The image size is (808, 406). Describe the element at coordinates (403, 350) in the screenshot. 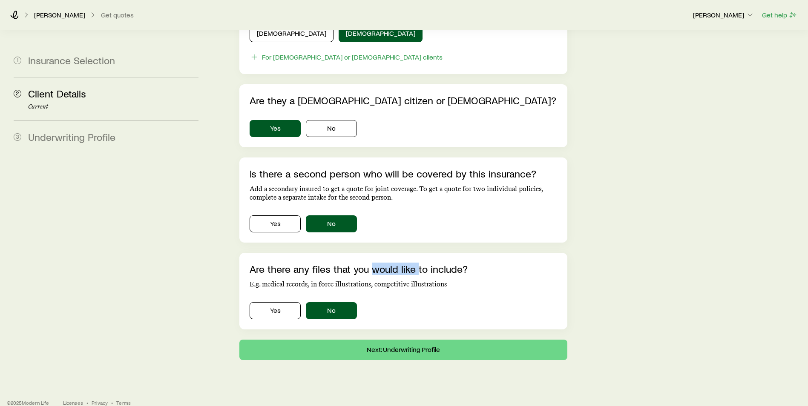

I see `button: Next: Underwriting Profile` at that location.